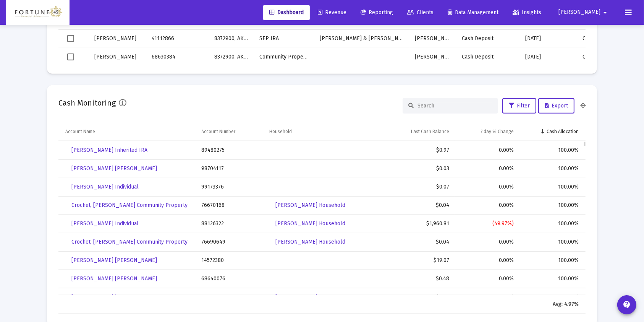  What do you see at coordinates (419, 187) in the screenshot?
I see `td: $0.07` at bounding box center [419, 187].